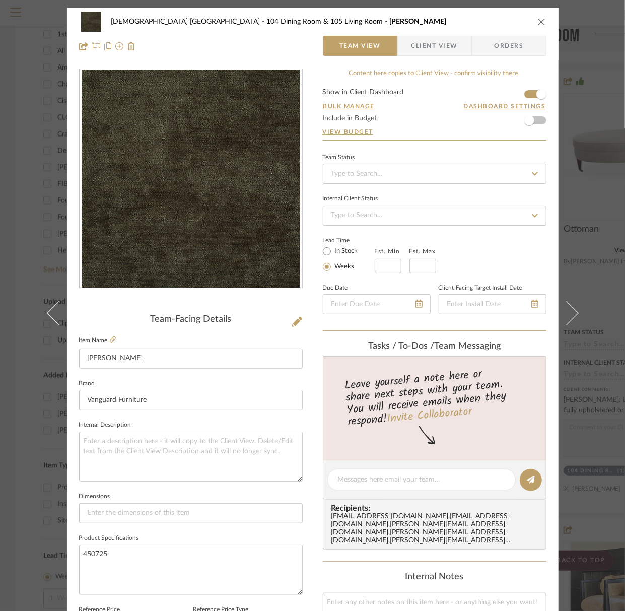 The image size is (625, 611). What do you see at coordinates (434, 346) in the screenshot?
I see `div: team Messaging` at bounding box center [434, 346].